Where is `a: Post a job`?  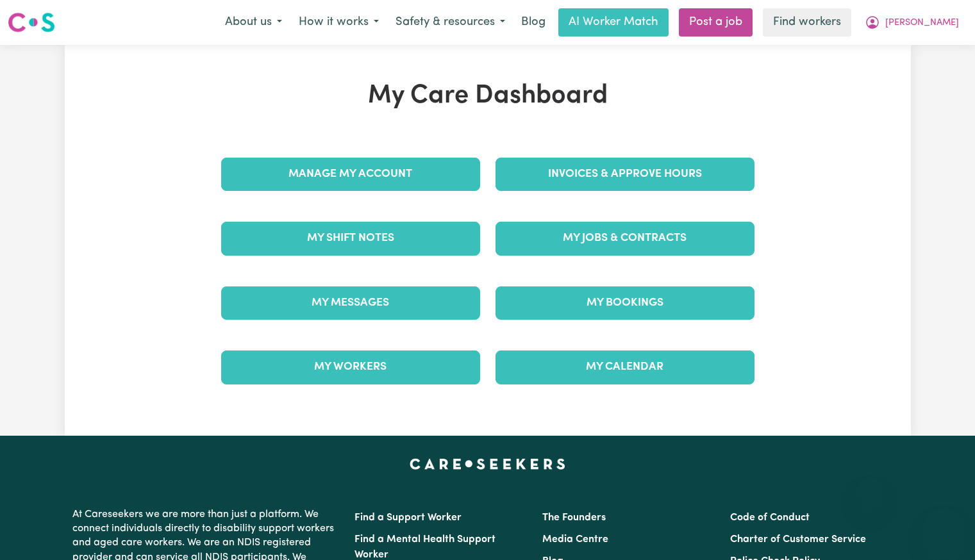 a: Post a job is located at coordinates (716, 23).